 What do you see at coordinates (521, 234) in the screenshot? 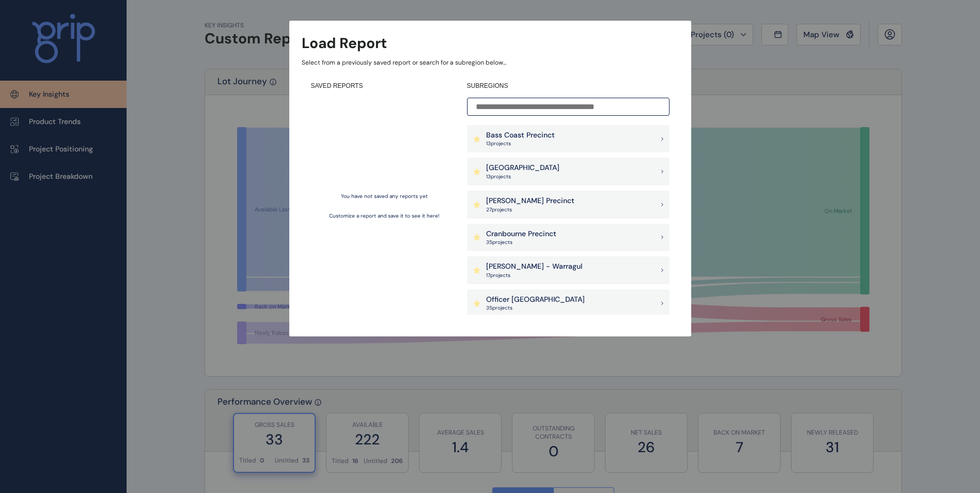
I see `p: Cranbourne Precinct` at bounding box center [521, 234].